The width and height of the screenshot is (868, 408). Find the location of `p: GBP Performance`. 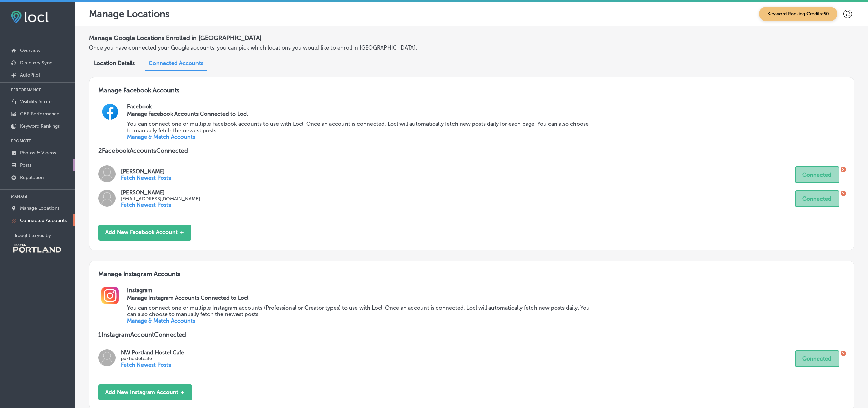

p: GBP Performance is located at coordinates (39, 114).